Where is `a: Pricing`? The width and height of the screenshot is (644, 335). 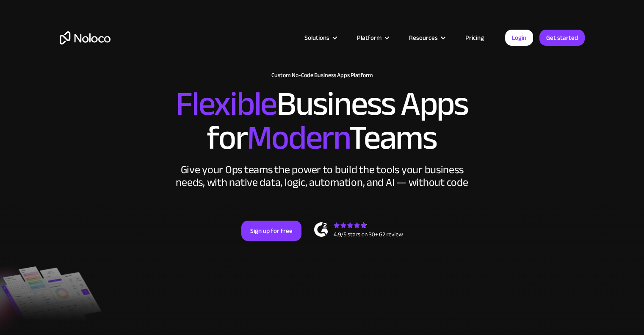 a: Pricing is located at coordinates (475, 38).